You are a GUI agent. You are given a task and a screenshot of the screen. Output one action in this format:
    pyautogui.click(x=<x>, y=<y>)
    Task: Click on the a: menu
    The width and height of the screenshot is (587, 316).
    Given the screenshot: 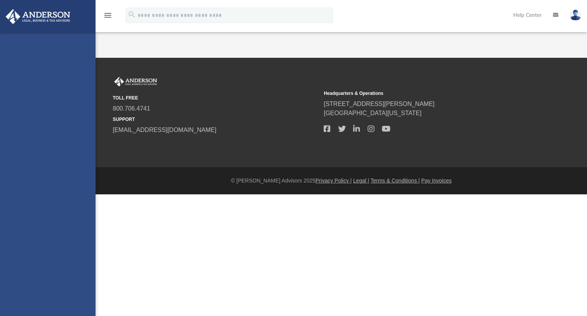 What is the action you would take?
    pyautogui.click(x=108, y=17)
    